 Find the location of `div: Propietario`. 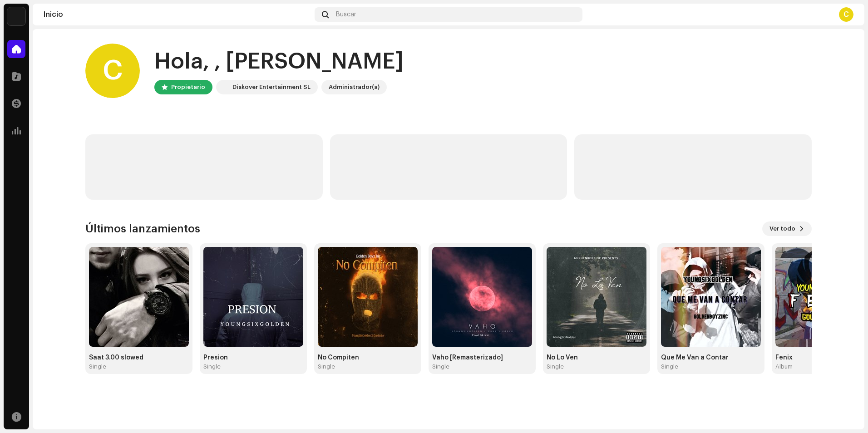

div: Propietario is located at coordinates (188, 87).